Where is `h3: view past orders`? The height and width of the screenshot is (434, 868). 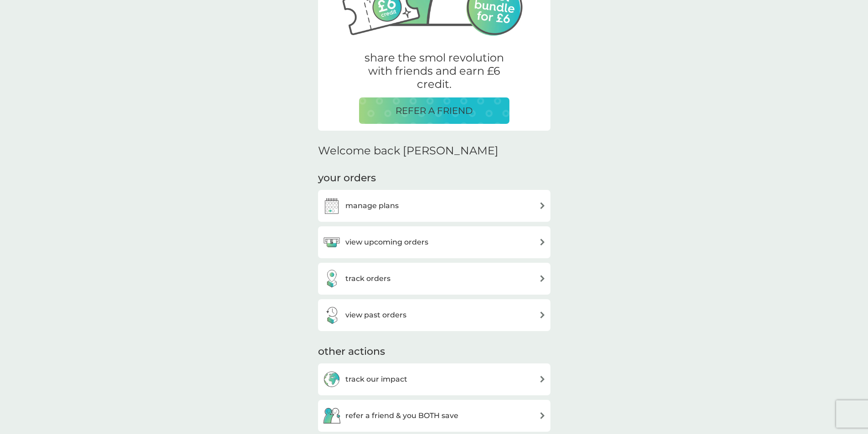 h3: view past orders is located at coordinates (376, 315).